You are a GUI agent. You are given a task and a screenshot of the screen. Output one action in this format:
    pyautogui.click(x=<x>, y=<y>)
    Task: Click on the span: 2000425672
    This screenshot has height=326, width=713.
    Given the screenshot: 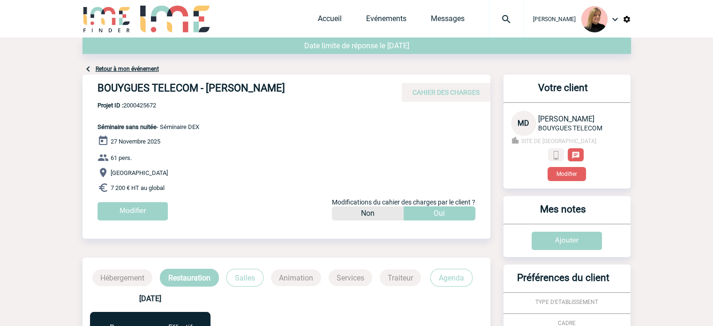 What is the action you would take?
    pyautogui.click(x=148, y=105)
    